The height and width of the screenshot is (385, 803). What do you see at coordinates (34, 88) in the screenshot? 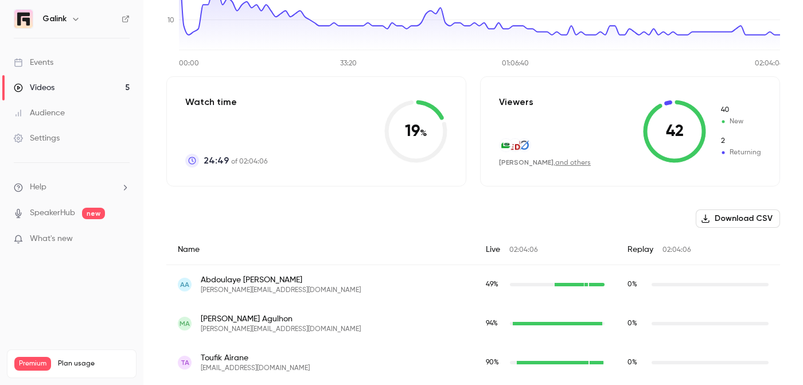
I see `div: Videos` at bounding box center [34, 88].